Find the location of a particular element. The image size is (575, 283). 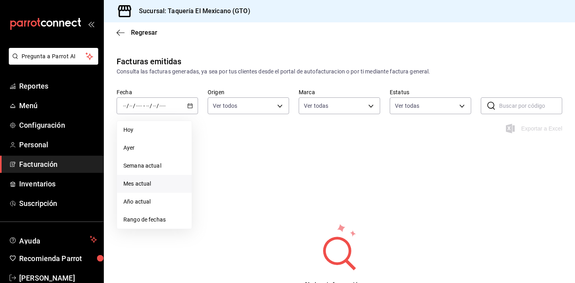

input: Buscar por código is located at coordinates (531, 106).